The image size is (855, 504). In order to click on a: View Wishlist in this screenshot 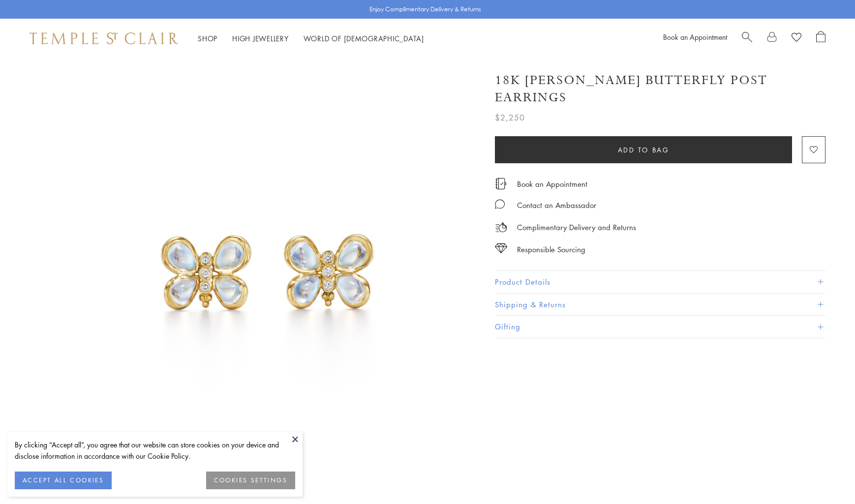, I will do `click(796, 39)`.